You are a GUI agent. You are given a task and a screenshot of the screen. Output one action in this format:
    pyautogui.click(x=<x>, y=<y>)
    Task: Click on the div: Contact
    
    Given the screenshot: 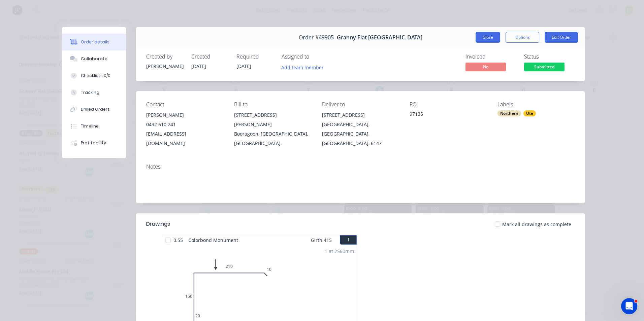 What is the action you would take?
    pyautogui.click(x=184, y=104)
    